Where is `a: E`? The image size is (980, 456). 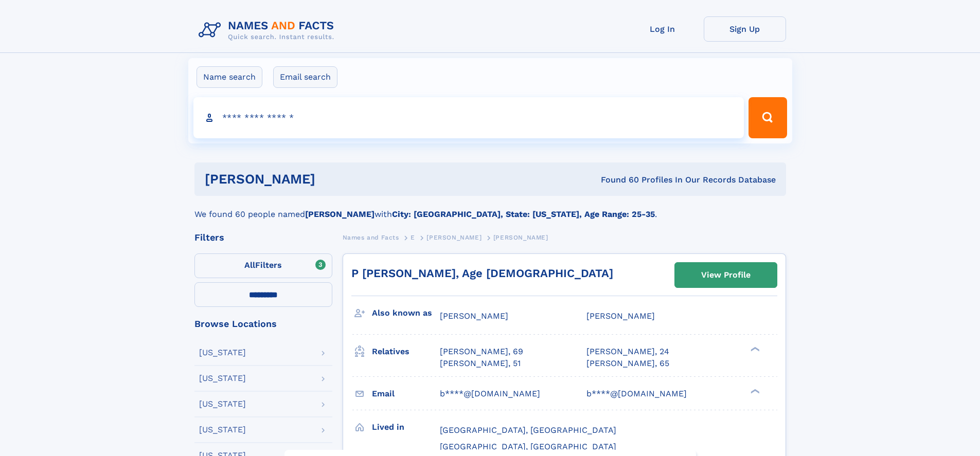
a: E is located at coordinates (413, 237).